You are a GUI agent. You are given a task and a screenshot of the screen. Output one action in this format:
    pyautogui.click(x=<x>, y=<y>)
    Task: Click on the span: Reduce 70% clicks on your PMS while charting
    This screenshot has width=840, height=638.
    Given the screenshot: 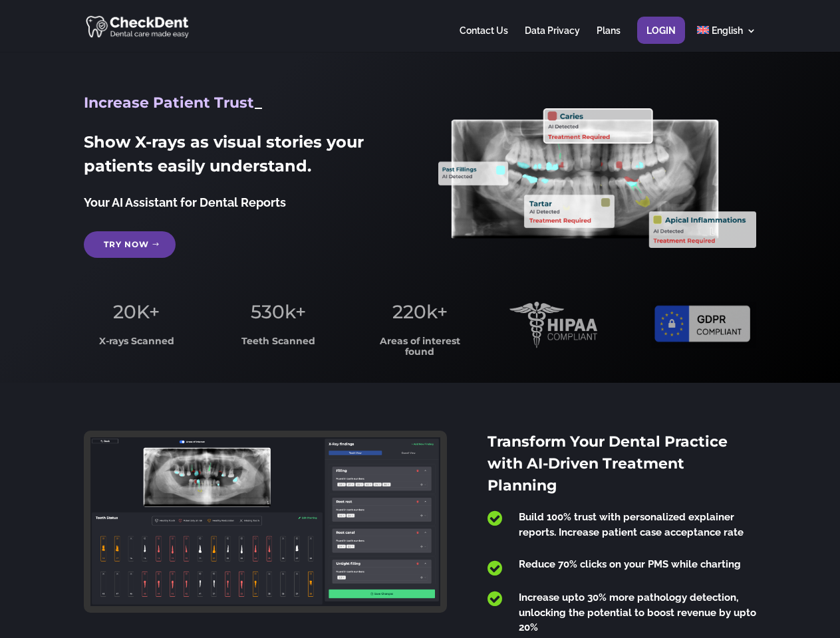 What is the action you would take?
    pyautogui.click(x=630, y=565)
    